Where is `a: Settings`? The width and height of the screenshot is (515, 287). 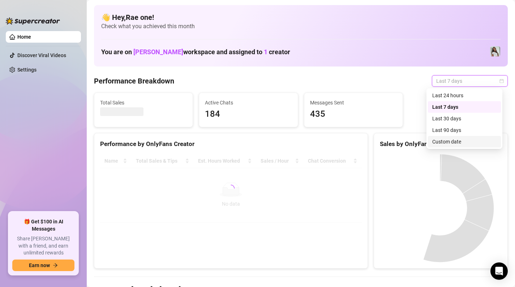 a: Settings is located at coordinates (27, 70).